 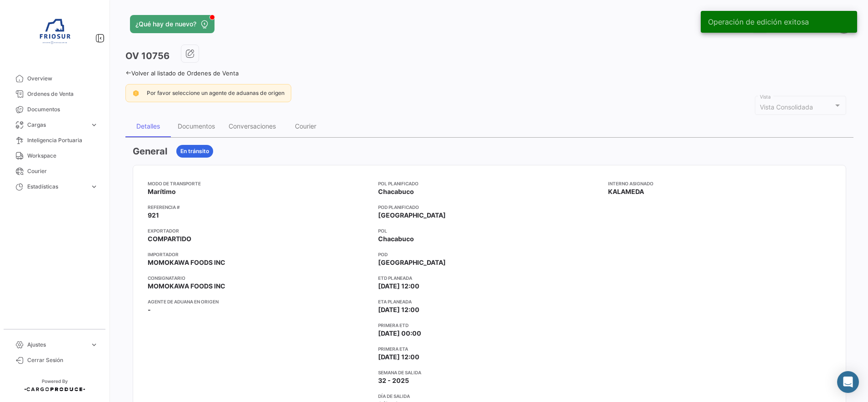 I want to click on h3: General, so click(x=150, y=152).